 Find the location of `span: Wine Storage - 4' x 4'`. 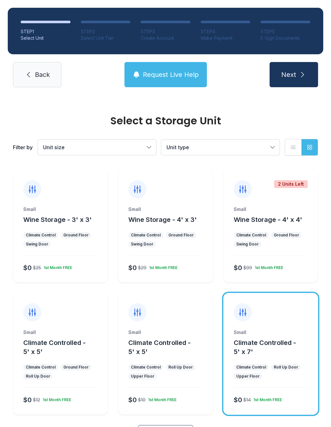

span: Wine Storage - 4' x 4' is located at coordinates (268, 220).